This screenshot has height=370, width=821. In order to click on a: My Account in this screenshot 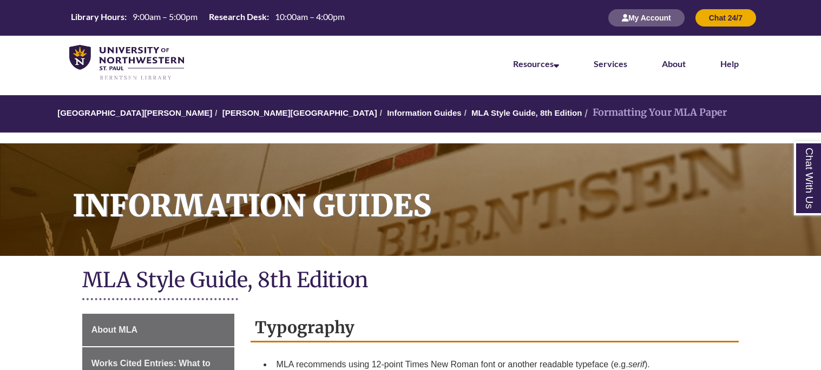, I will do `click(646, 17)`.